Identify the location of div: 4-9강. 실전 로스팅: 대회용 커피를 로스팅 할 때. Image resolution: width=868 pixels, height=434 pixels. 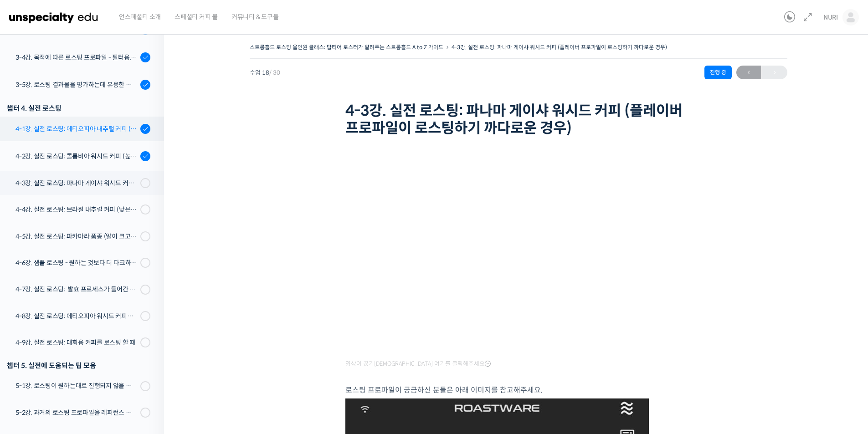
(77, 343).